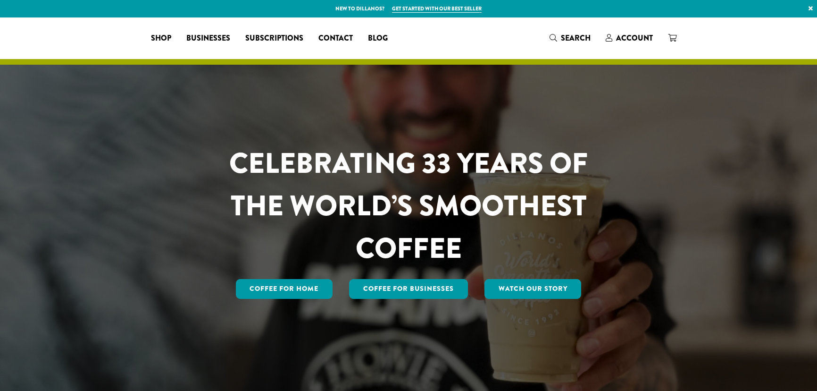 The height and width of the screenshot is (391, 817). What do you see at coordinates (570, 38) in the screenshot?
I see `a: Search` at bounding box center [570, 38].